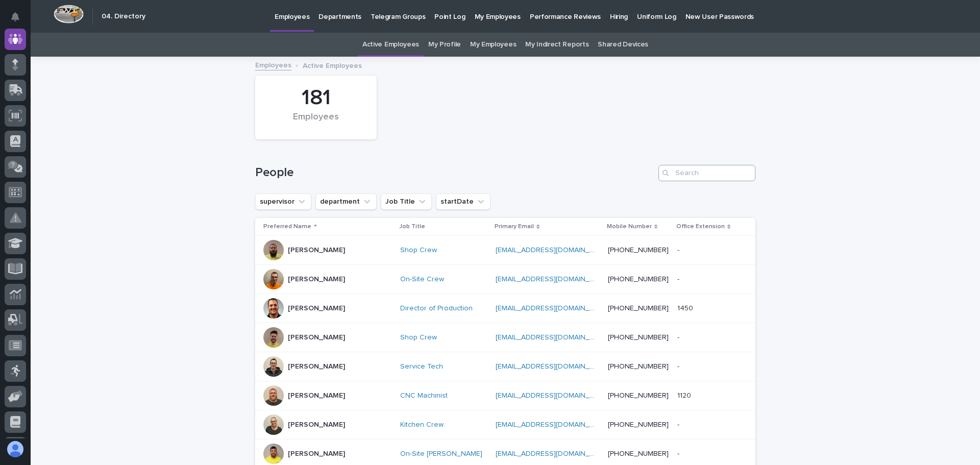  What do you see at coordinates (622, 44) in the screenshot?
I see `a: Shared Devices` at bounding box center [622, 44].